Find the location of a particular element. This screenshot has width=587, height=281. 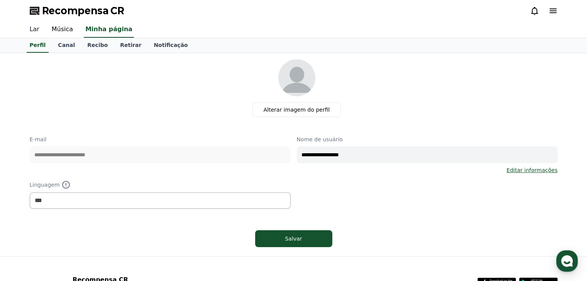

span: Home is located at coordinates (26, 232).